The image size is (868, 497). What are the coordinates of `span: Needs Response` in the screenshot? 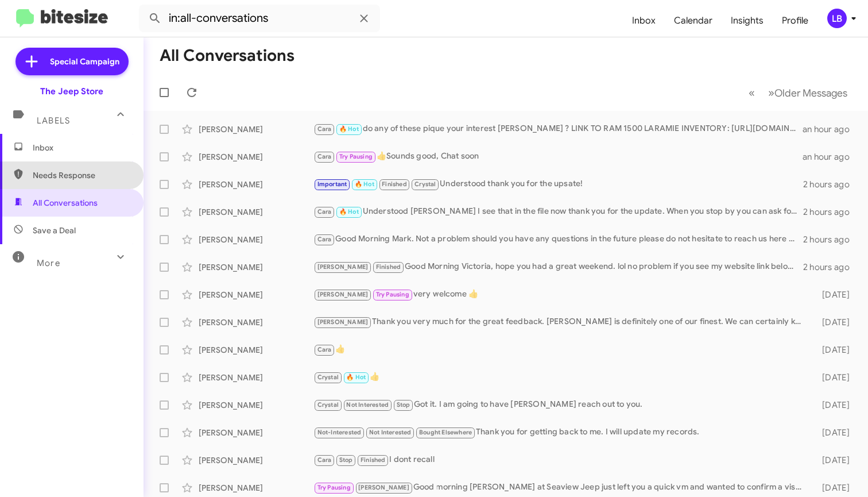 It's located at (82, 175).